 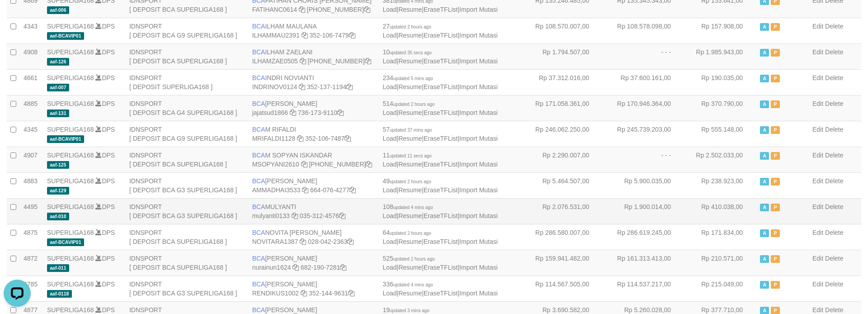 I want to click on span: 525, so click(x=408, y=259).